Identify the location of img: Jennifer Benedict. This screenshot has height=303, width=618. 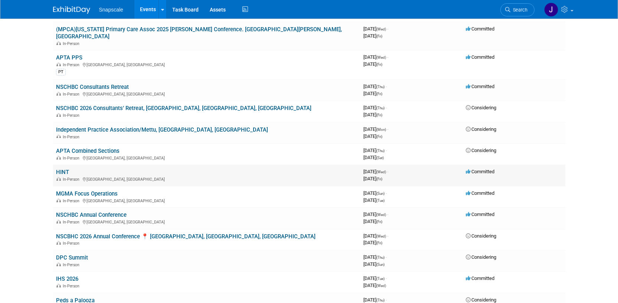
(551, 10).